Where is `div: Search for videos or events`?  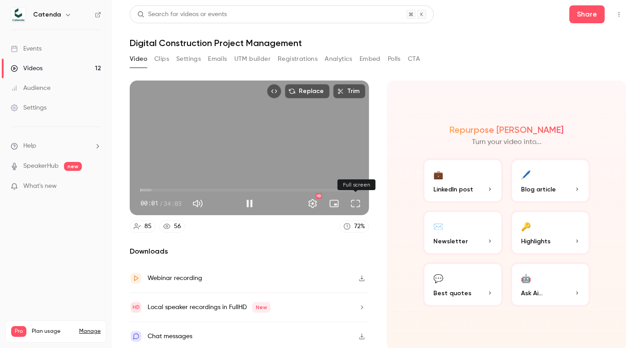 div: Search for videos or events is located at coordinates (182, 14).